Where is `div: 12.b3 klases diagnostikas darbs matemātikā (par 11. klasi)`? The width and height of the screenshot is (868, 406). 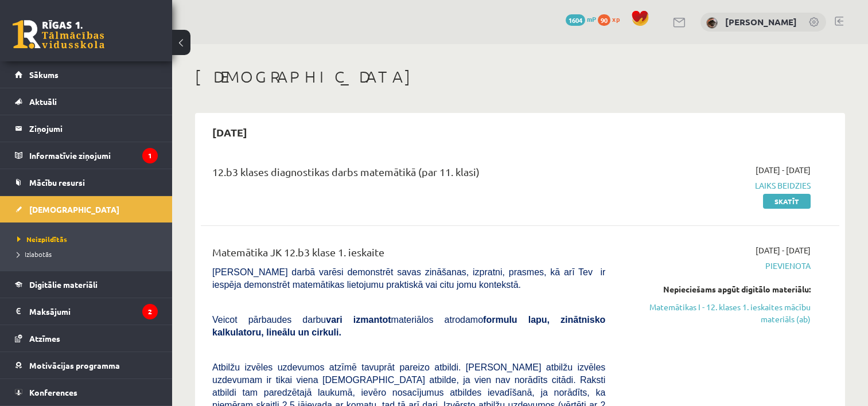
div: 12.b3 klases diagnostikas darbs matemātikā (par 11. klasi) is located at coordinates (408, 174).